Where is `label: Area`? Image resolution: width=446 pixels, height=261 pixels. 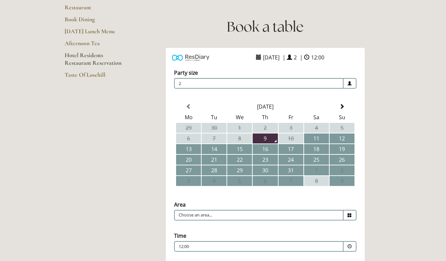
label: Area is located at coordinates (180, 204).